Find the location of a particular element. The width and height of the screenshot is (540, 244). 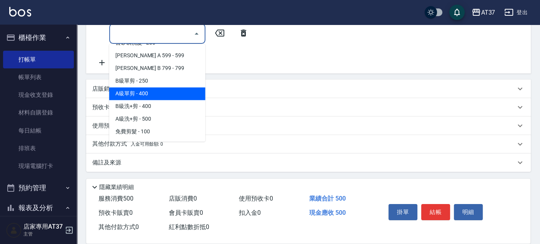

button: 掛單 is located at coordinates (403, 212).